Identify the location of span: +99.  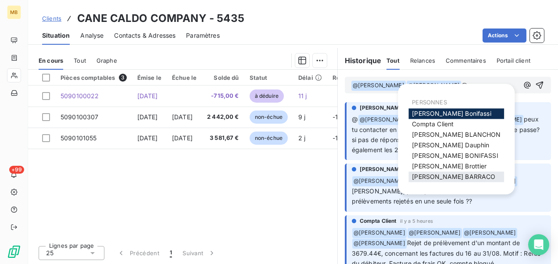
(17, 170).